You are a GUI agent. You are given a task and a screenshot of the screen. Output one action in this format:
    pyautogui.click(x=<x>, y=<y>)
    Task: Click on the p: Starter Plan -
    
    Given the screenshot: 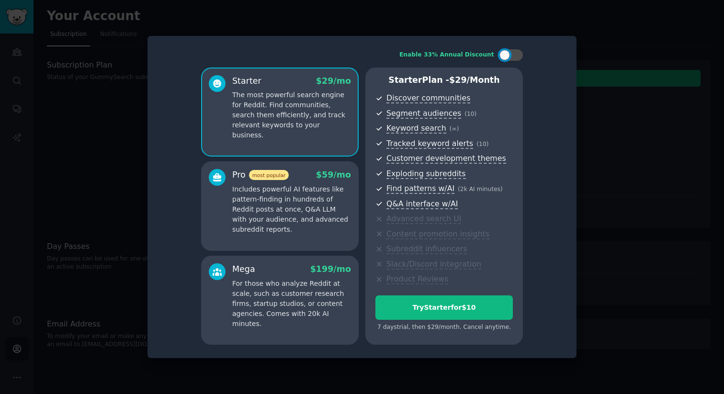 What is the action you would take?
    pyautogui.click(x=444, y=80)
    